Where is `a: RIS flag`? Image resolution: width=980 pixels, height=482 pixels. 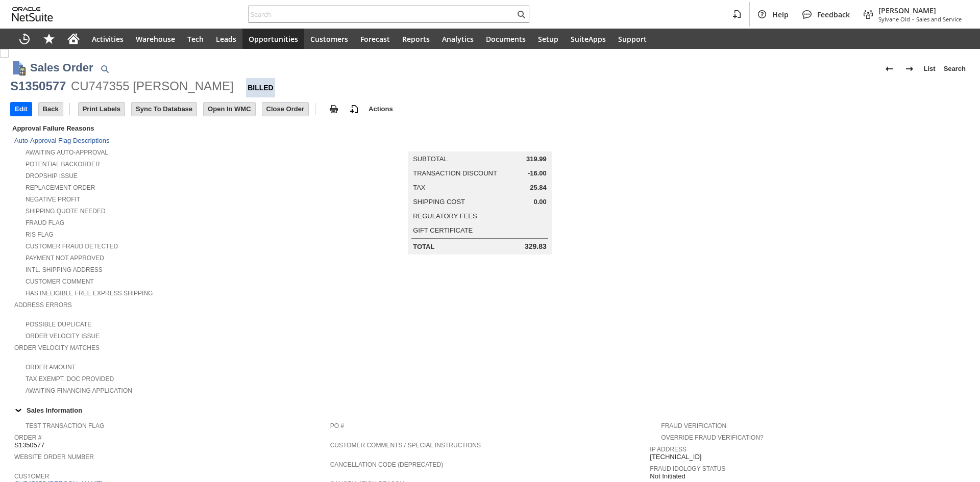 a: RIS flag is located at coordinates (39, 235).